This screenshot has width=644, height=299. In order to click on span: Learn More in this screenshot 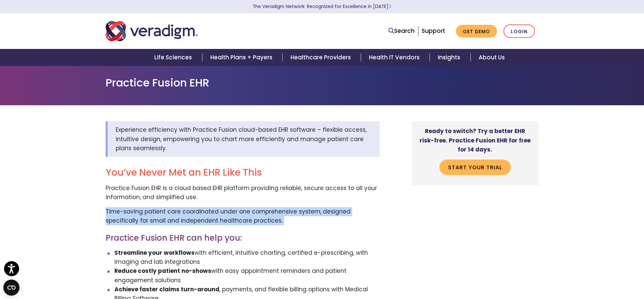, I will do `click(390, 6)`.